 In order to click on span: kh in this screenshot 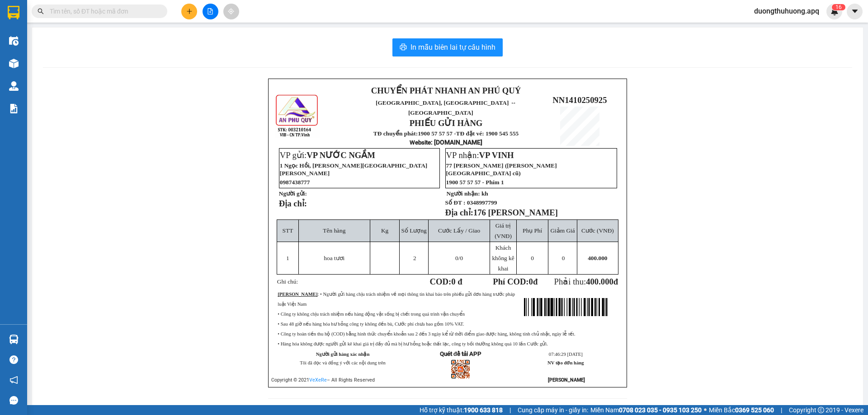, I will do `click(484, 194)`.